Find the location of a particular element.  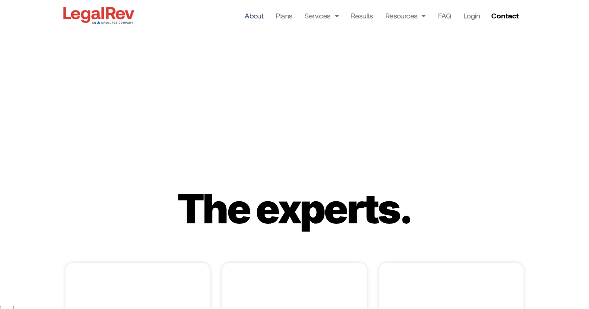

a: Resources is located at coordinates (406, 16).